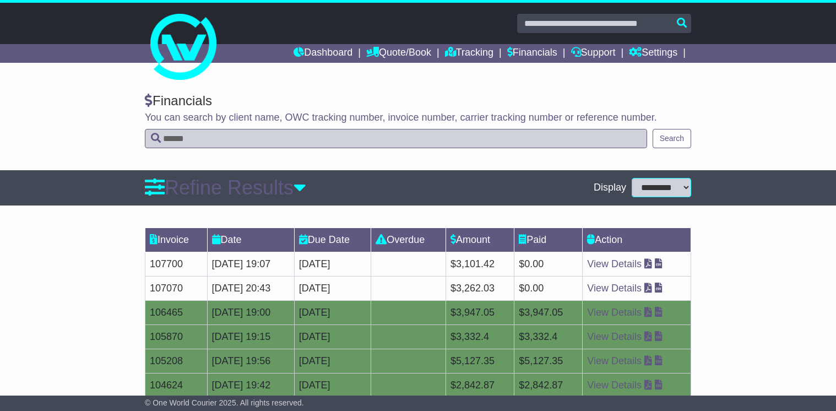  I want to click on td: 107700, so click(176, 264).